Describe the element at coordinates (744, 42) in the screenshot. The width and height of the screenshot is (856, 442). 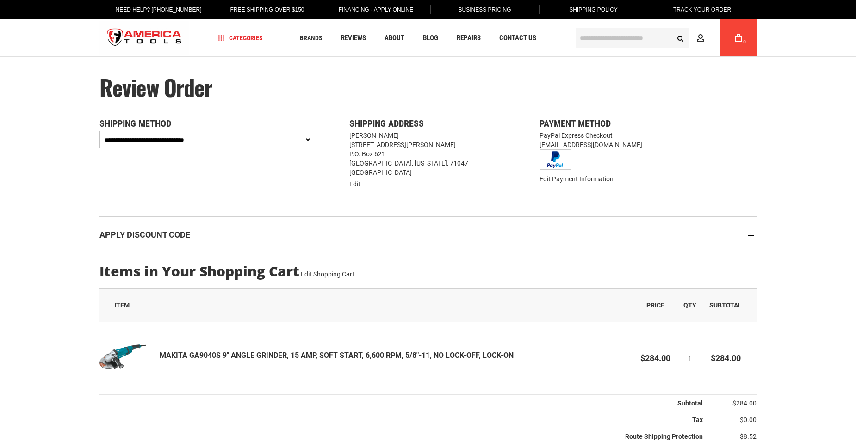
I see `span: 0` at that location.